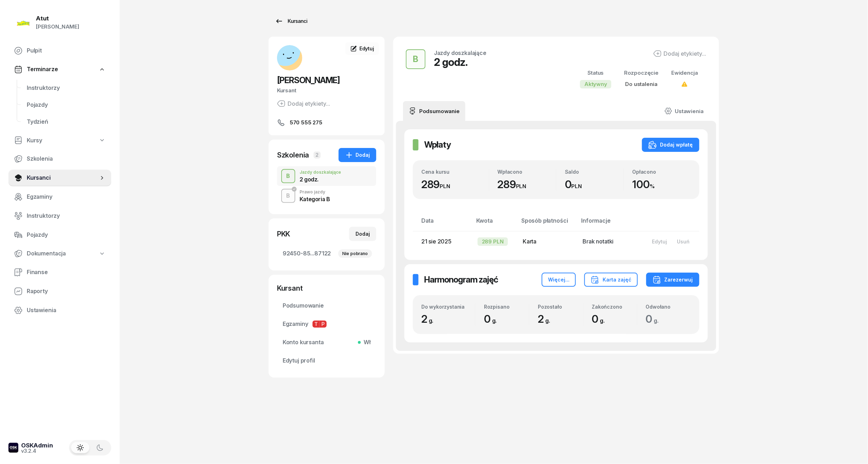  I want to click on a: 570 555 275, so click(327, 122).